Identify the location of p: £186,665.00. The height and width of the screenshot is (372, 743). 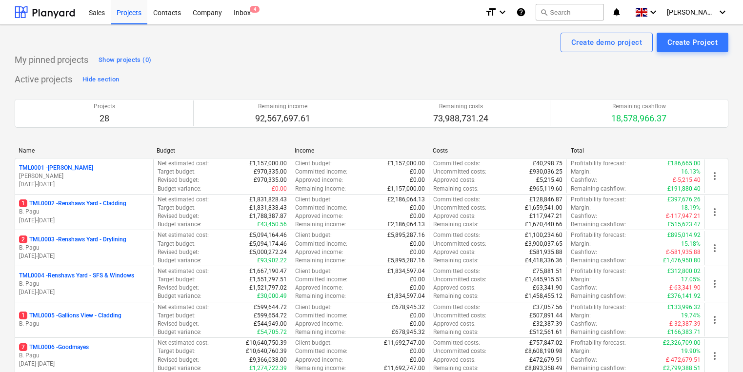
(684, 163).